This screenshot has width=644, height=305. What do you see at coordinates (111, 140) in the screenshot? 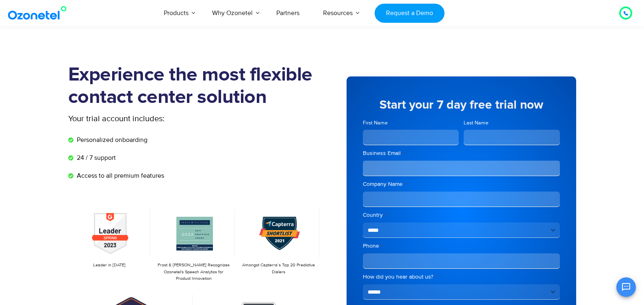
I see `span: Personalized onboarding` at bounding box center [111, 140].